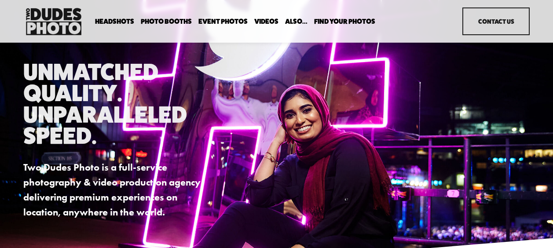 This screenshot has width=553, height=248. What do you see at coordinates (496, 21) in the screenshot?
I see `a: Contact Us` at bounding box center [496, 21].